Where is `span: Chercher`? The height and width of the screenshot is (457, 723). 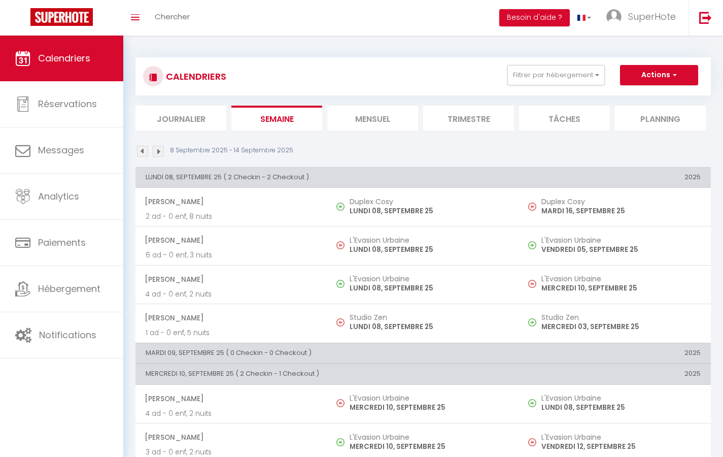
span: Chercher is located at coordinates (172, 16).